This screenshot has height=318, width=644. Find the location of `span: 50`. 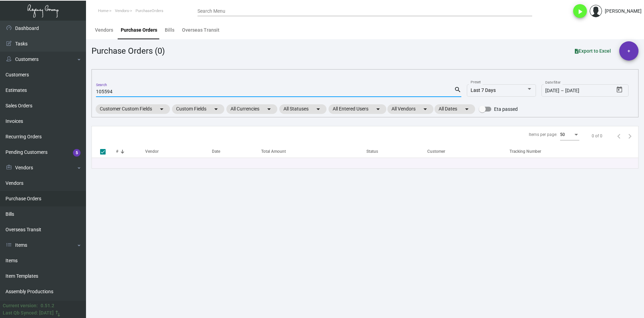

span: 50 is located at coordinates (562, 135).